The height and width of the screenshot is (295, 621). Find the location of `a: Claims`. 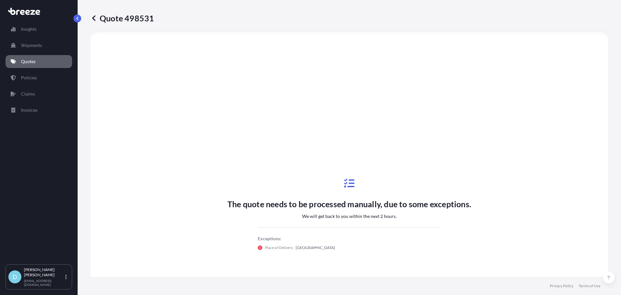

a: Claims is located at coordinates (39, 94).